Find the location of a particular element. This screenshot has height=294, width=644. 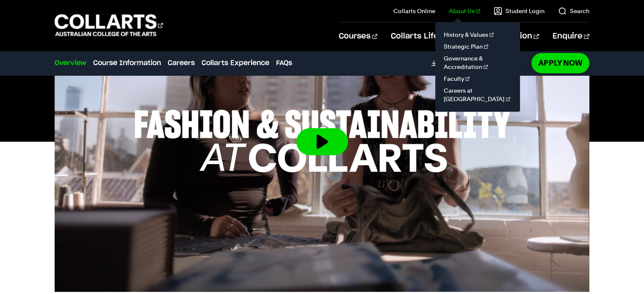

a: About Us is located at coordinates (464, 11).